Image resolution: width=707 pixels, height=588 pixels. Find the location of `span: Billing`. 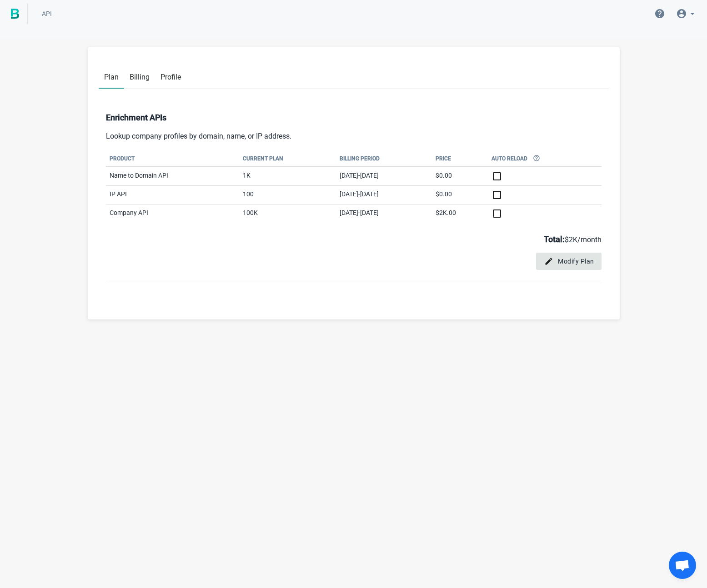

span: Billing is located at coordinates (140, 76).